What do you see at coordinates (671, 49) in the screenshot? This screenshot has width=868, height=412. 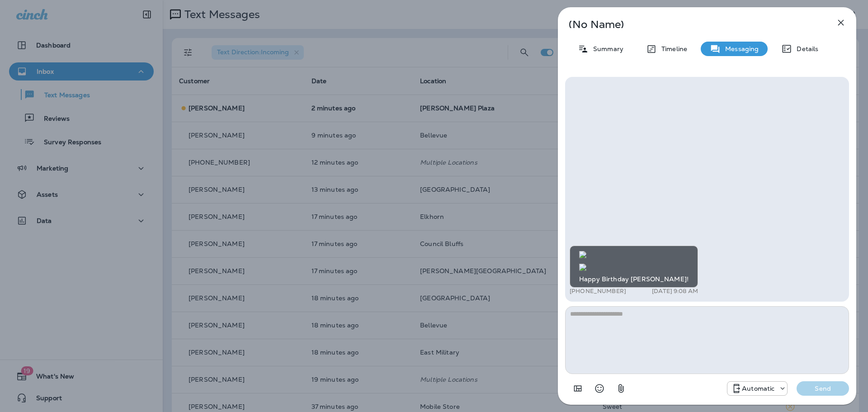 I see `p: Timeline` at bounding box center [671, 49].